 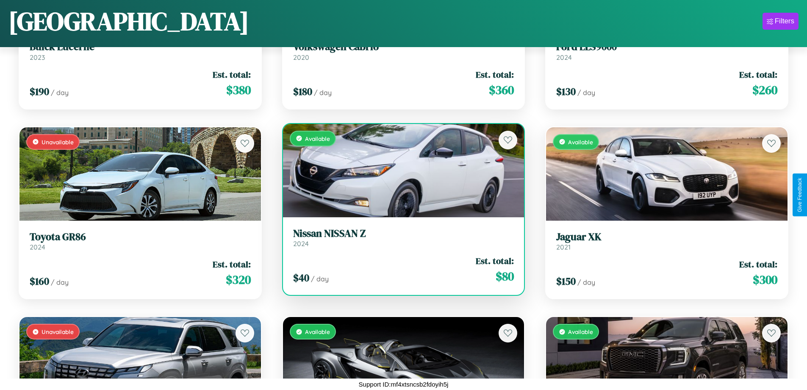 I want to click on span: $ 320, so click(x=238, y=279).